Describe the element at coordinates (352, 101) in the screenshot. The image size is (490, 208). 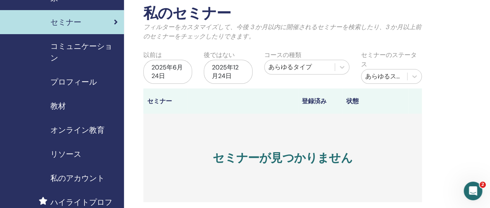
I see `font: 状態` at that location.